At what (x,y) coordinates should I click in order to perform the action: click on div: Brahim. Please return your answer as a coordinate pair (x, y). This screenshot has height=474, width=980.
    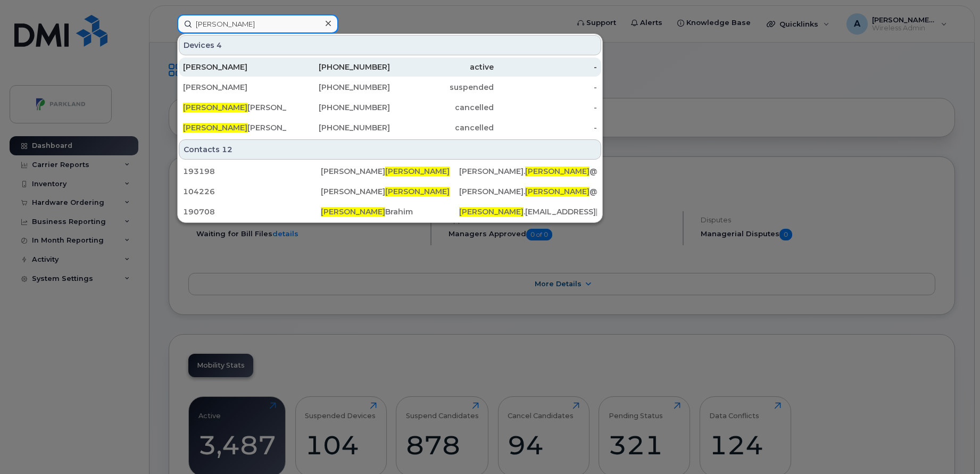
    Looking at the image, I should click on (389, 212).